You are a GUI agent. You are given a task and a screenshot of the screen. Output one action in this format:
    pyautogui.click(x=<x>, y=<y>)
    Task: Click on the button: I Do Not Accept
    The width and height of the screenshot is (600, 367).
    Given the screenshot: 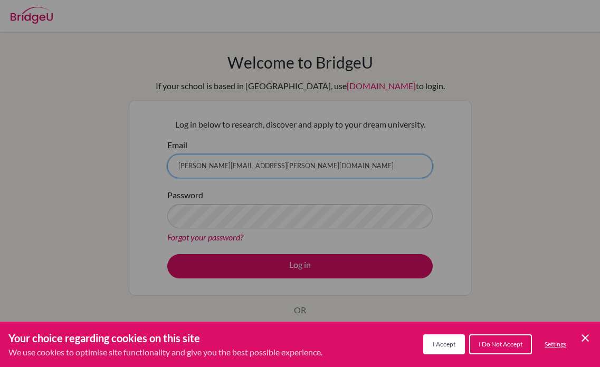 What is the action you would take?
    pyautogui.click(x=500, y=344)
    